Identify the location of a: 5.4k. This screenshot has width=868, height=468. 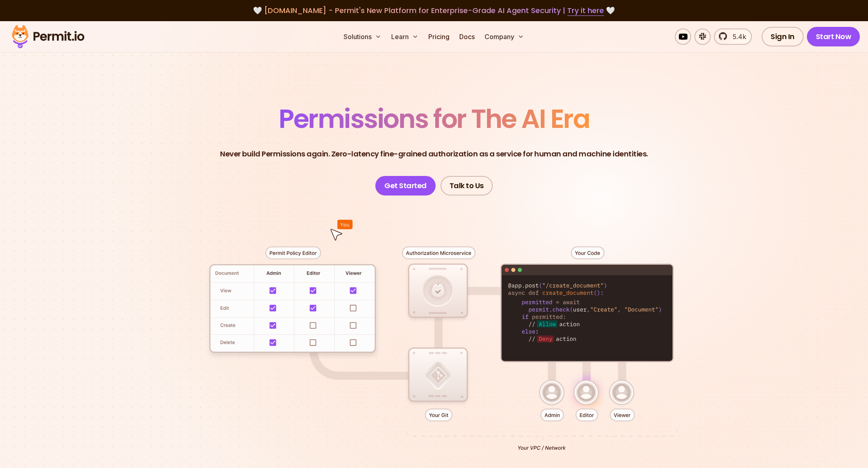
(733, 37).